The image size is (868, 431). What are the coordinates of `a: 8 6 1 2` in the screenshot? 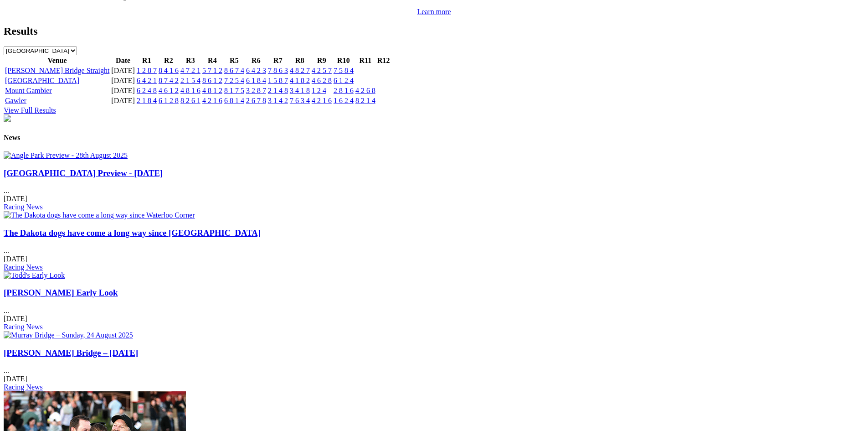 It's located at (212, 80).